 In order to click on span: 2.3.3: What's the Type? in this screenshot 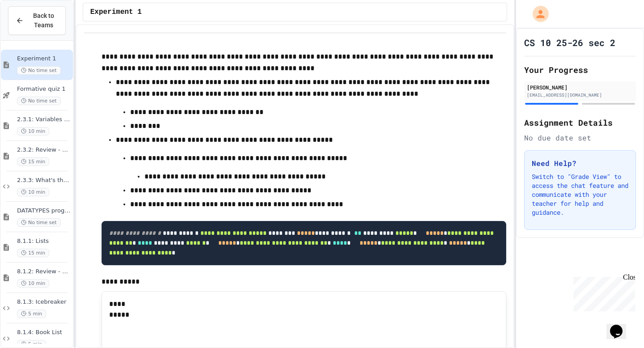, I will do `click(44, 180)`.